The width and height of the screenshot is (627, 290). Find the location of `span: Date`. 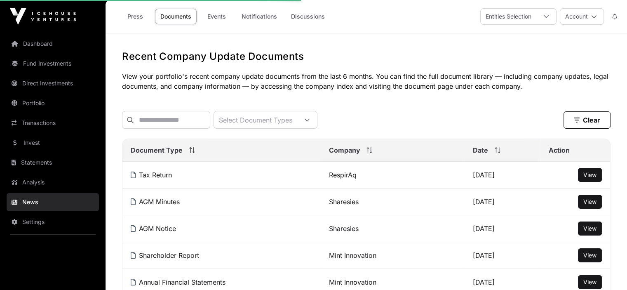

span: Date is located at coordinates (480, 150).